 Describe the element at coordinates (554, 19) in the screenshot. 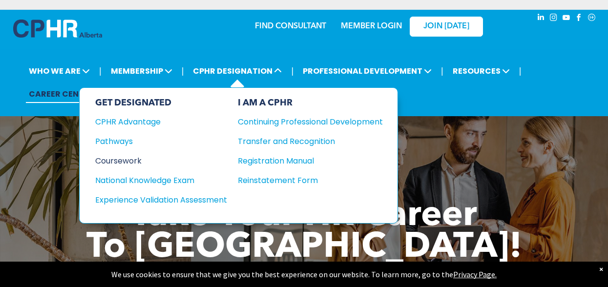

I see `a: instagram` at that location.